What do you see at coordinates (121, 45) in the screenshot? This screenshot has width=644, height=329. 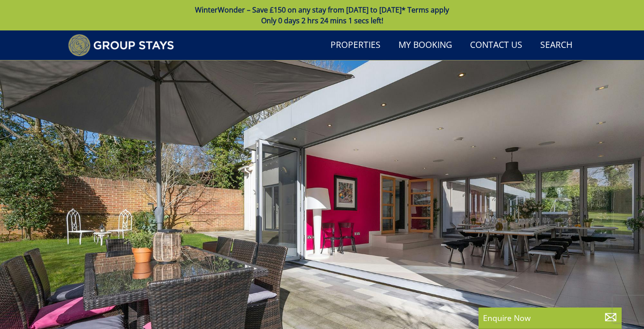 I see `img: Group Stays` at bounding box center [121, 45].